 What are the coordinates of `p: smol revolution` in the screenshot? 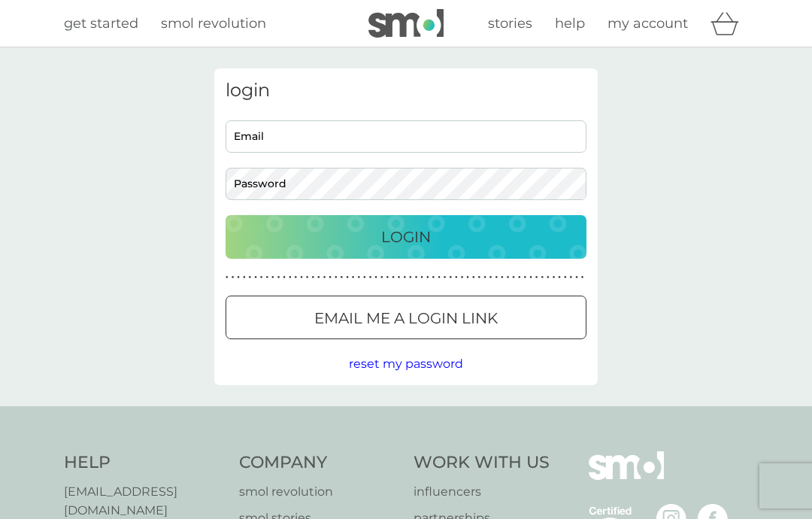 It's located at (319, 492).